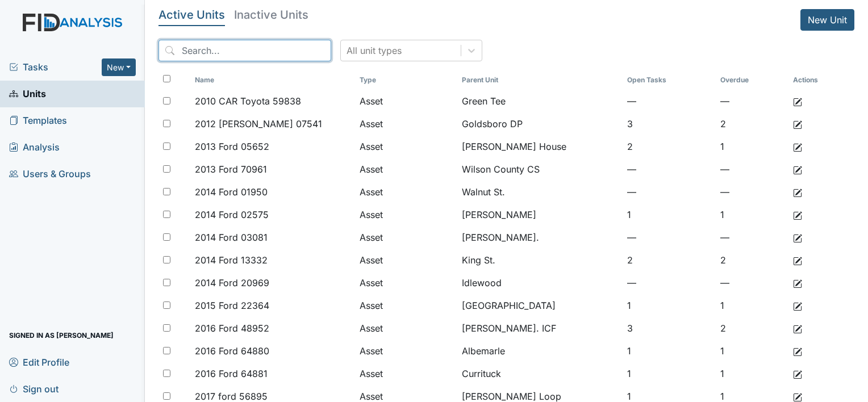 Image resolution: width=868 pixels, height=402 pixels. What do you see at coordinates (247, 101) in the screenshot?
I see `span: 2010 CAR Toyota 59838` at bounding box center [247, 101].